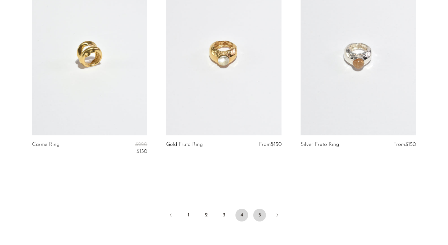 The image size is (448, 245). Describe the element at coordinates (277, 216) in the screenshot. I see `a: Next` at that location.